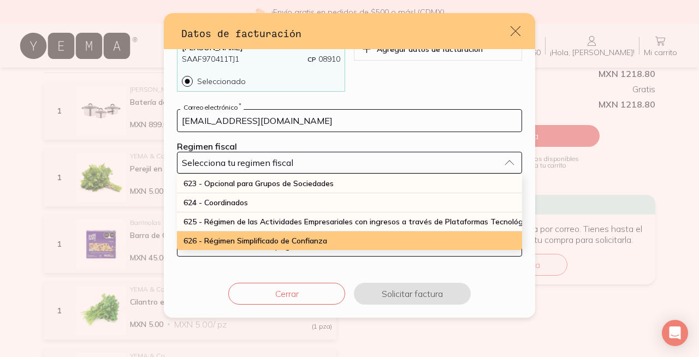 The image size is (699, 357). Describe the element at coordinates (430, 49) in the screenshot. I see `p: Agregar datos de facturación` at that location.